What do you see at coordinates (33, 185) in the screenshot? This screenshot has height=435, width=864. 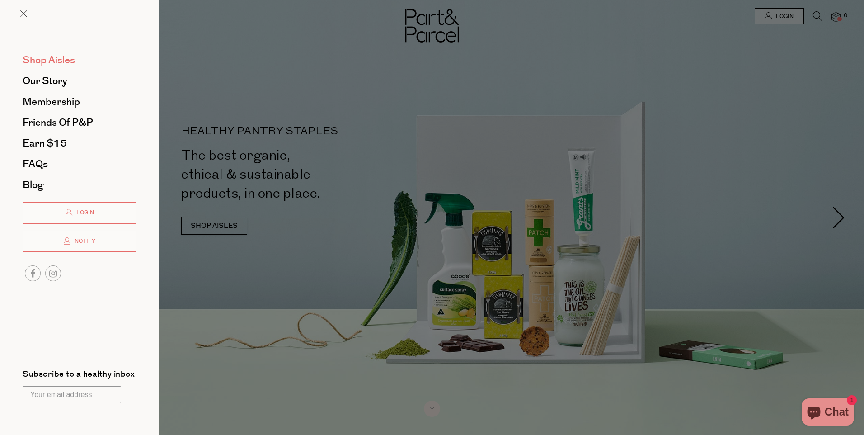 I see `span: Blog` at bounding box center [33, 185].